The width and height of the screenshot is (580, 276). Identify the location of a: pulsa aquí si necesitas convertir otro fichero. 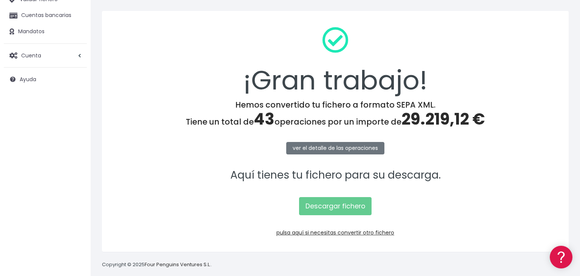
(335, 232).